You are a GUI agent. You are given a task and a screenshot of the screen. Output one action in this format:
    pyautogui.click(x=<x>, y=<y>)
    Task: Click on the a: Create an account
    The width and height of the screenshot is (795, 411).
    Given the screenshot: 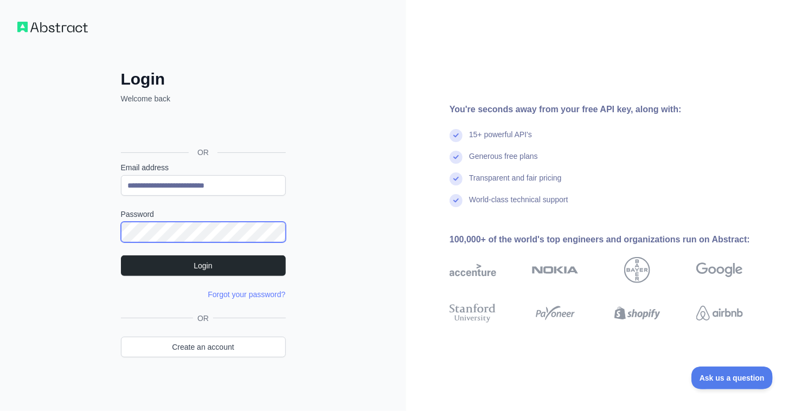 What is the action you would take?
    pyautogui.click(x=203, y=347)
    